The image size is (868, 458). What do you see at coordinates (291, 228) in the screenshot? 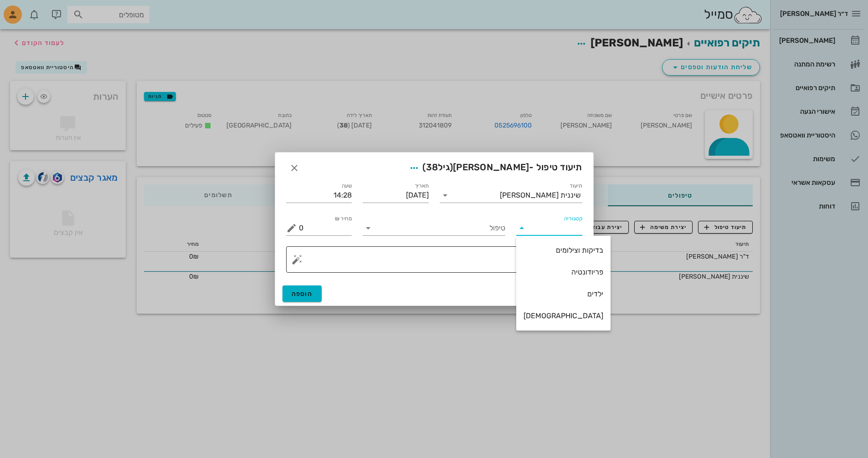
I see `button: מחיר ₪ appended action` at bounding box center [291, 228].